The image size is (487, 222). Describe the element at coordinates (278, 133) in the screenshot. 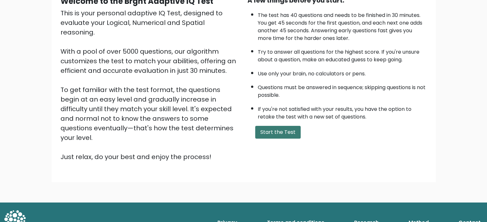

I see `button: Start the Test` at that location.